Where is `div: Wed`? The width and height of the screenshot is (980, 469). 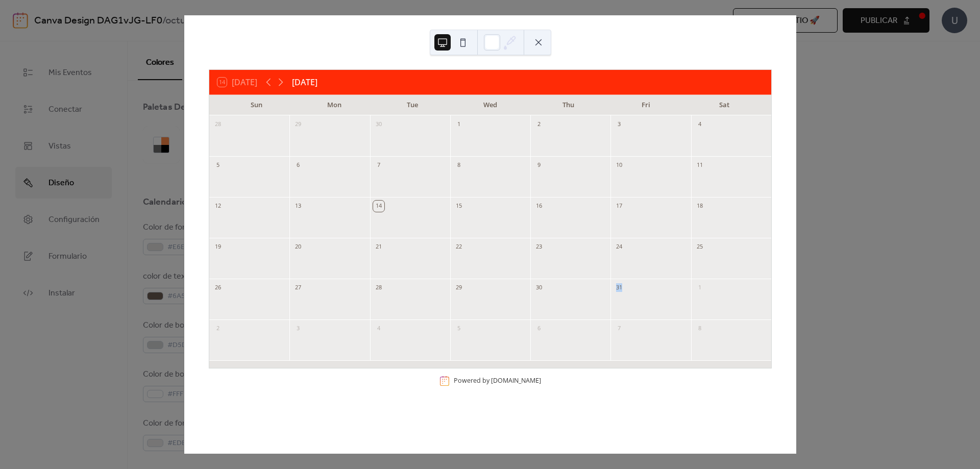
div: Wed is located at coordinates (490, 105).